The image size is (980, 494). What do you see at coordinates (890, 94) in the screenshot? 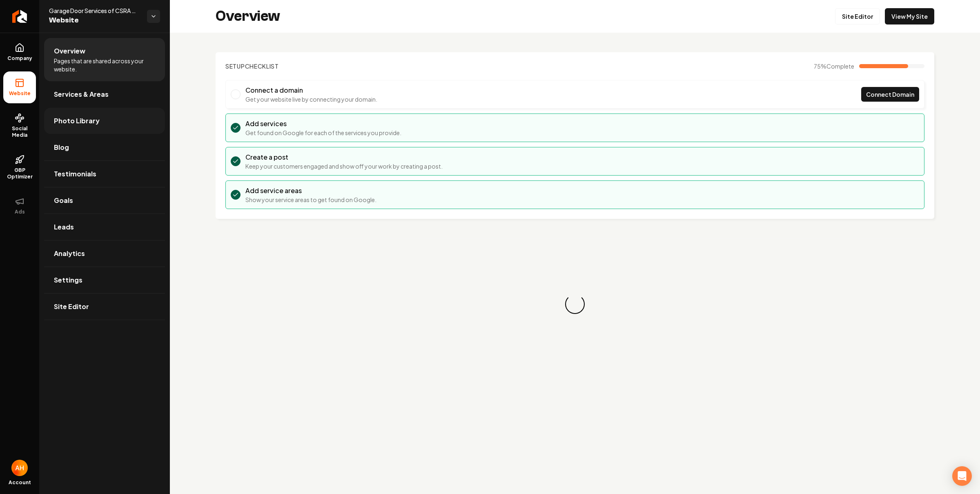
I see `a: Connect Domain` at bounding box center [890, 94].